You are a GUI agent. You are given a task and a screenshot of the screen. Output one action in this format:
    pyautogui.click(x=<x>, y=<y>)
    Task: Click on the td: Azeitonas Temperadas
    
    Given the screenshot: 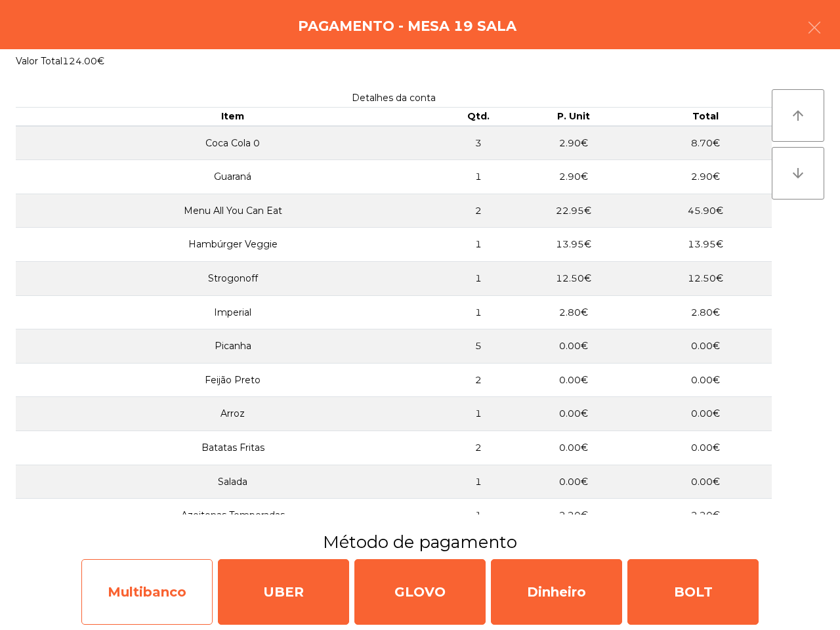 What is the action you would take?
    pyautogui.click(x=232, y=516)
    